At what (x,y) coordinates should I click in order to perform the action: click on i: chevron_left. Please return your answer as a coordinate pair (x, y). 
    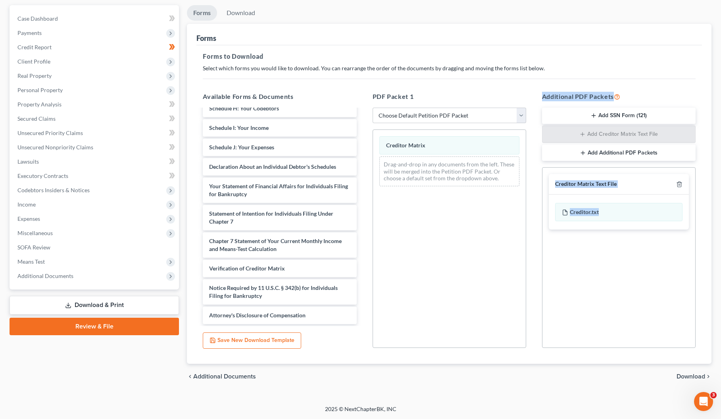
    Looking at the image, I should click on (190, 376).